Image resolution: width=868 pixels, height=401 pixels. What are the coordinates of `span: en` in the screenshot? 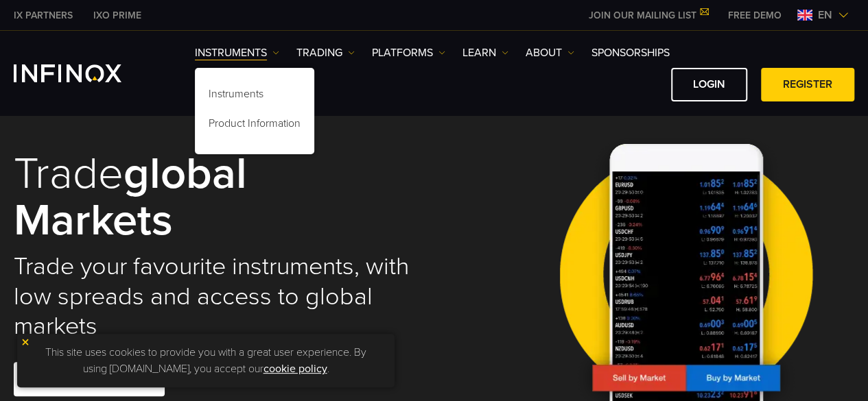 It's located at (825, 15).